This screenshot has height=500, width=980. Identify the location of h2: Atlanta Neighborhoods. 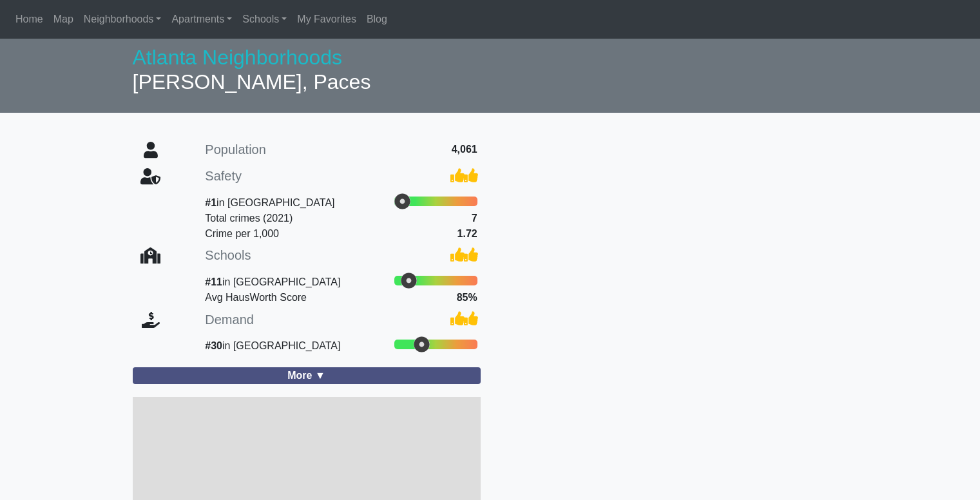
(490, 69).